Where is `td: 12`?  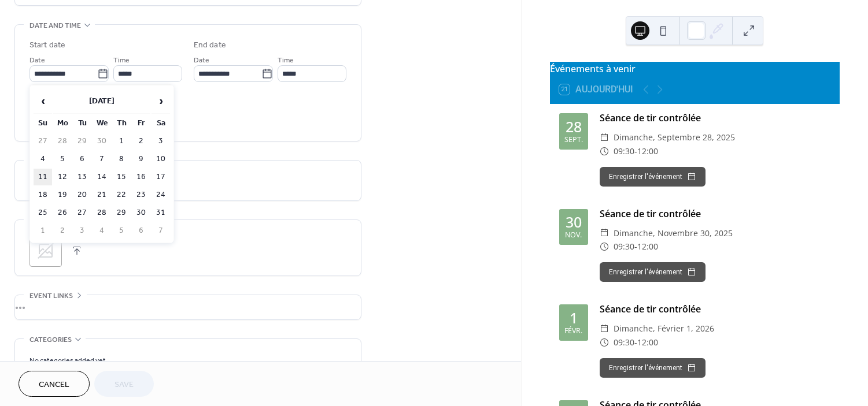 td: 12 is located at coordinates (63, 176).